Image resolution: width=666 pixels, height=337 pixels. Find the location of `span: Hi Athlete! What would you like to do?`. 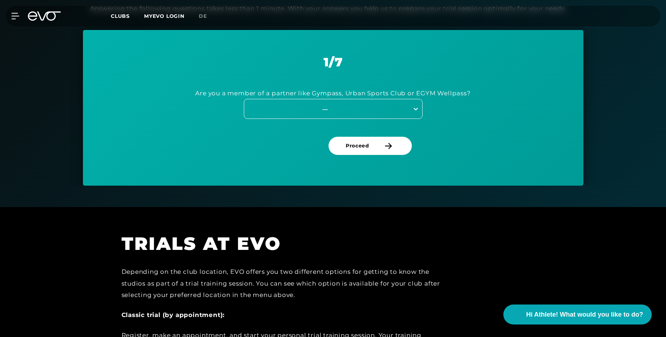

span: Hi Athlete! What would you like to do? is located at coordinates (584, 315).